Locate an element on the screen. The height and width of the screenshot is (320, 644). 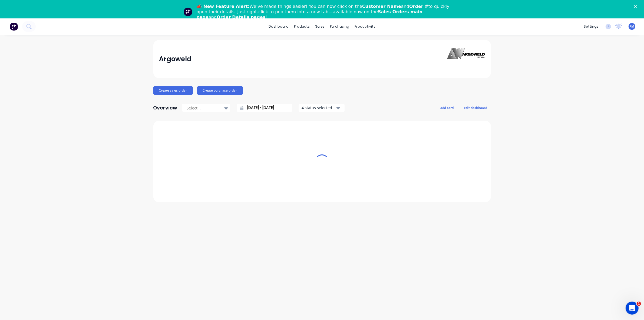
b: Order # is located at coordinates (419, 6).